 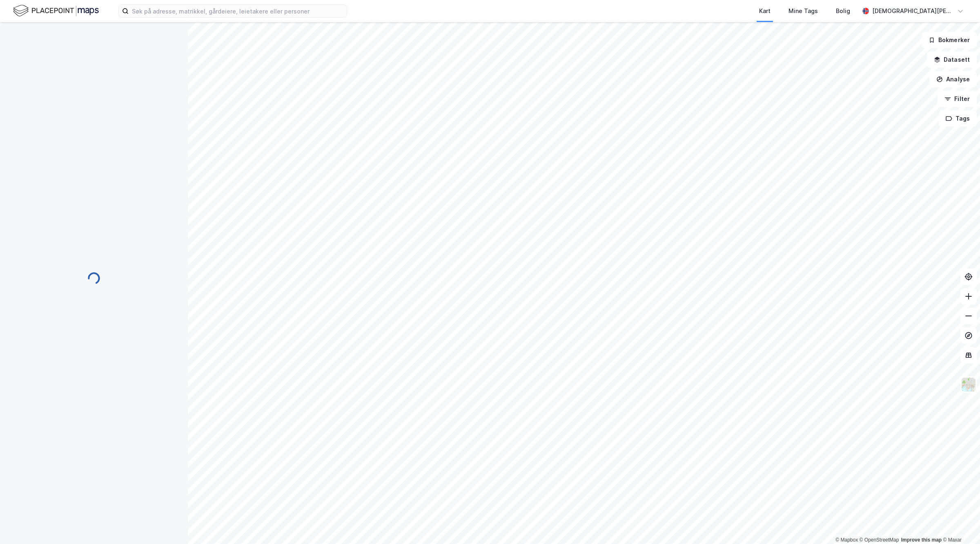 I want to click on div: Kart, so click(x=765, y=11).